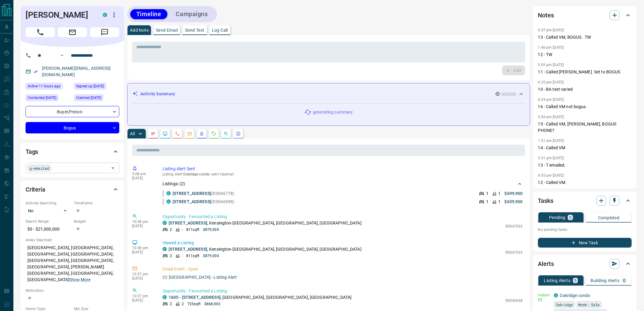 The height and width of the screenshot is (311, 644). Describe the element at coordinates (39, 168) in the screenshot. I see `span: g-emailed` at that location.